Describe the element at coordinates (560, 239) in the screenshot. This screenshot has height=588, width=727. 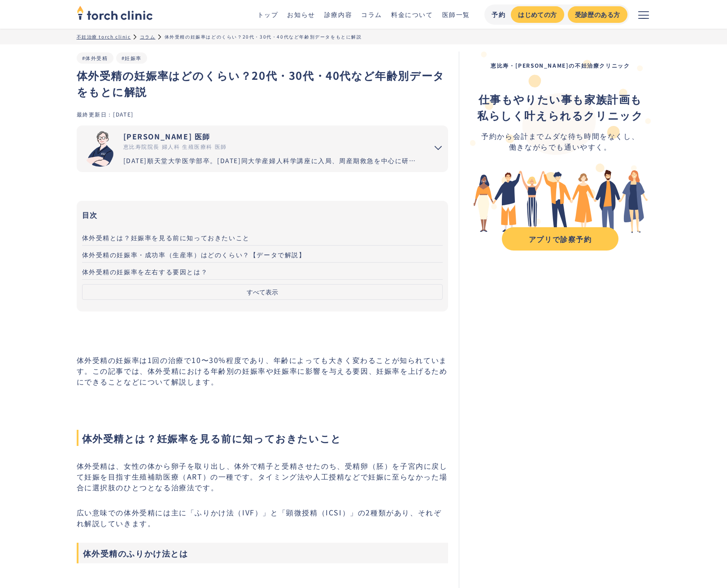
I see `a: アプリで診察予約` at that location.